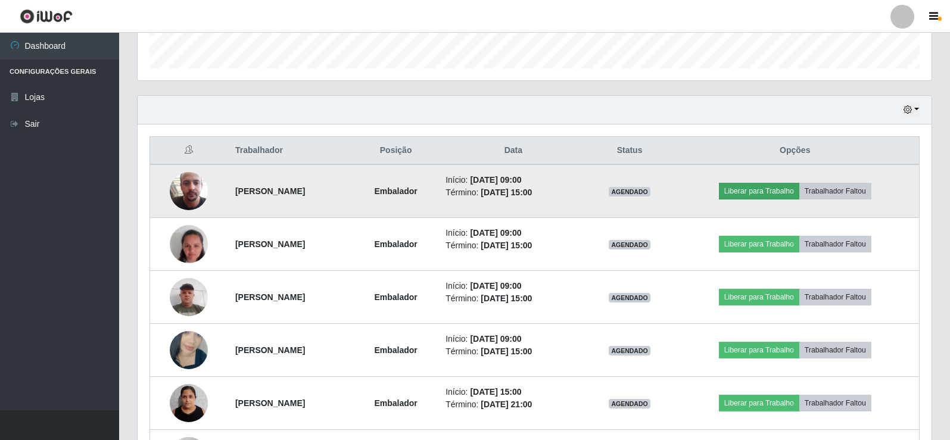 Image resolution: width=950 pixels, height=440 pixels. I want to click on img: 1745843945427.jpeg, so click(189, 191).